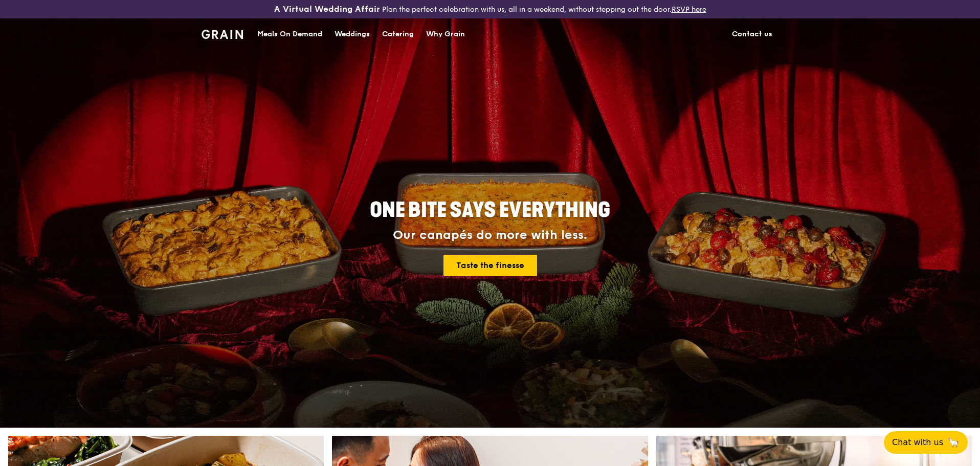 This screenshot has height=466, width=980. Describe the element at coordinates (490, 265) in the screenshot. I see `a: Taste the finesse` at that location.